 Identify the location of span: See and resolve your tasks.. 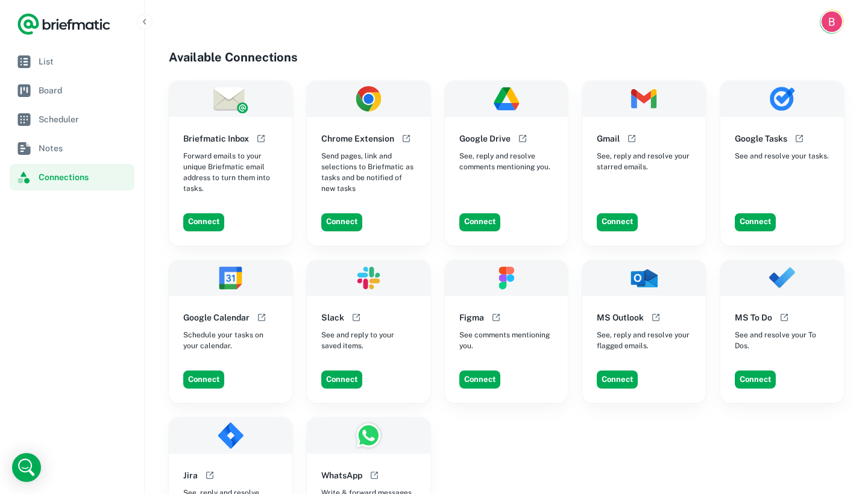
(781, 156).